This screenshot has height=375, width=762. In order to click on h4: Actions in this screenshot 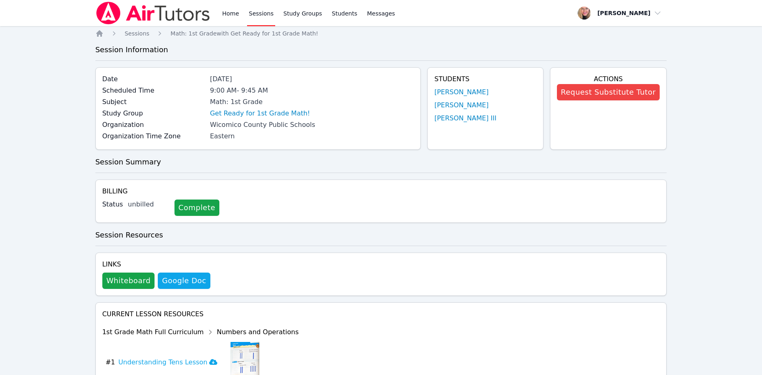, I will do `click(609, 79)`.